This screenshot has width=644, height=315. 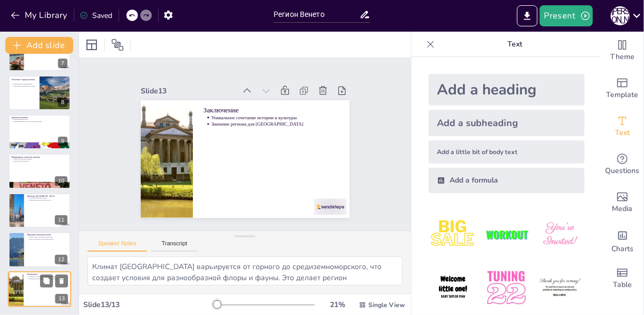 I want to click on div: Layout, so click(x=92, y=45).